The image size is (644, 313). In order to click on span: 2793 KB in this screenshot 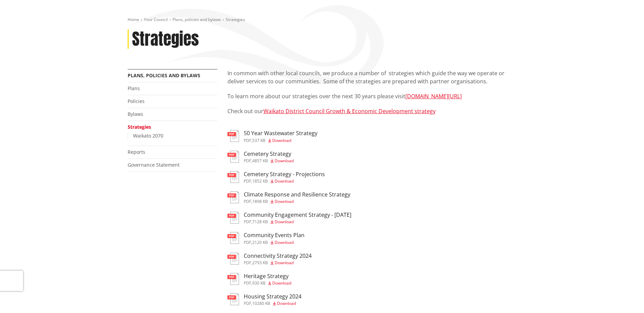, I will do `click(260, 262)`.